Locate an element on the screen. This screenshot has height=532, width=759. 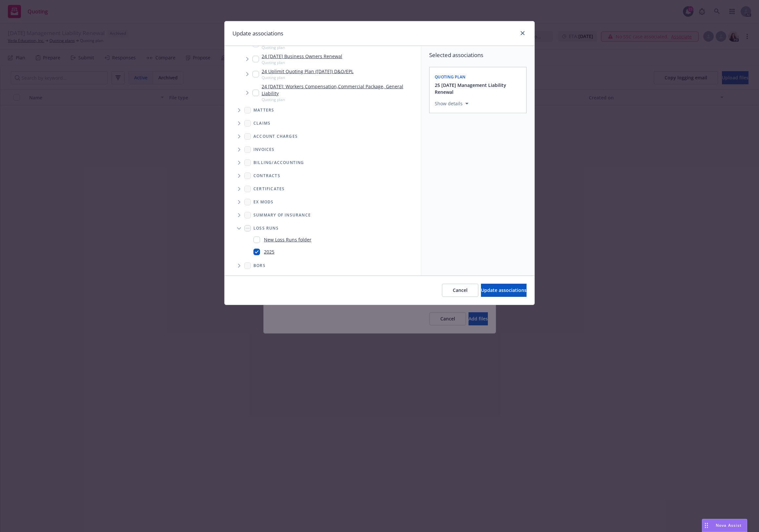
button: Nova Assist is located at coordinates (724, 525).